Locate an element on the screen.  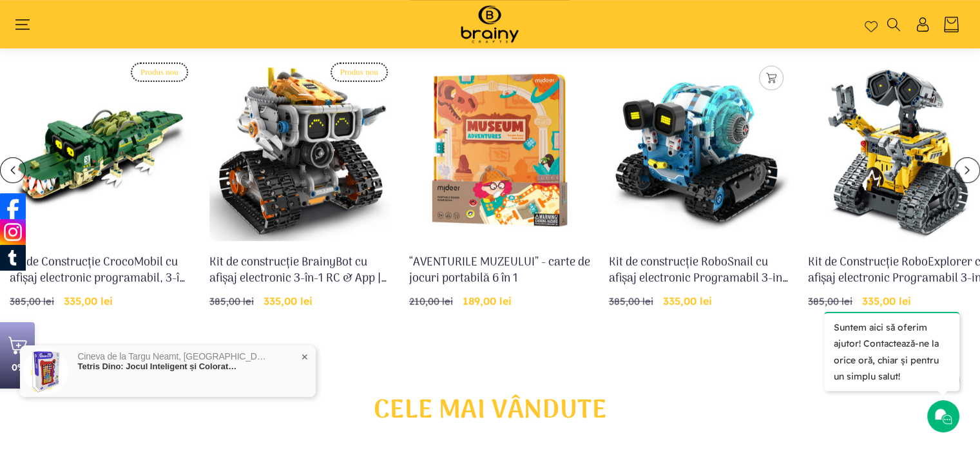
a: Brainy Crafts is located at coordinates (490, 23).